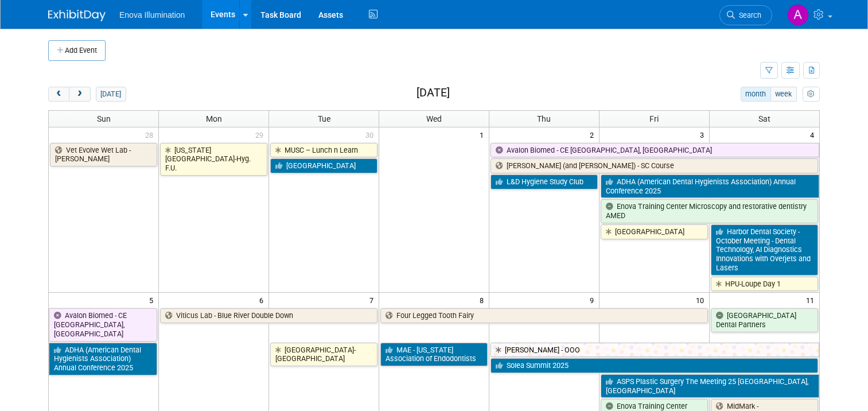  I want to click on button: week, so click(783, 94).